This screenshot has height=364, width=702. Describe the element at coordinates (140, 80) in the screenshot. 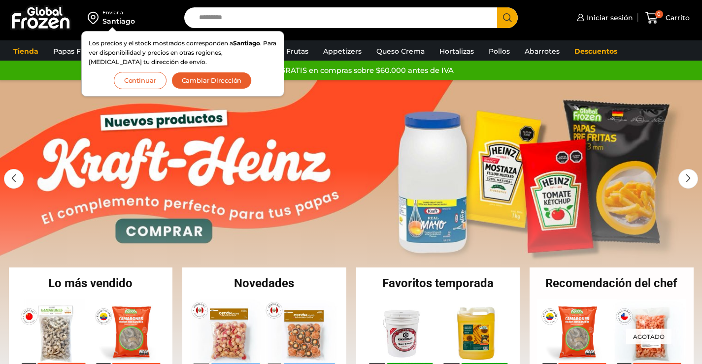

I see `button: Continuar` at that location.